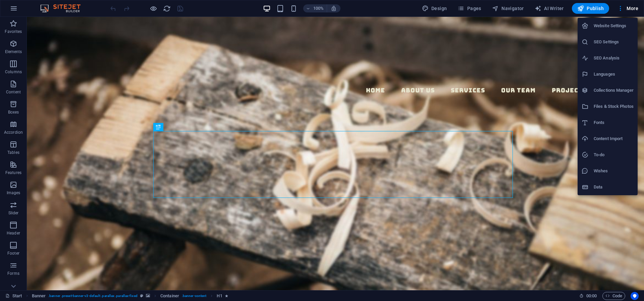 This screenshot has width=644, height=301. What do you see at coordinates (614, 26) in the screenshot?
I see `h6: Website Settings` at bounding box center [614, 26].